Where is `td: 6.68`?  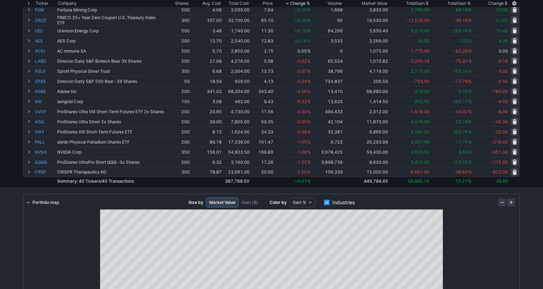
td: 6.68 is located at coordinates (206, 71).